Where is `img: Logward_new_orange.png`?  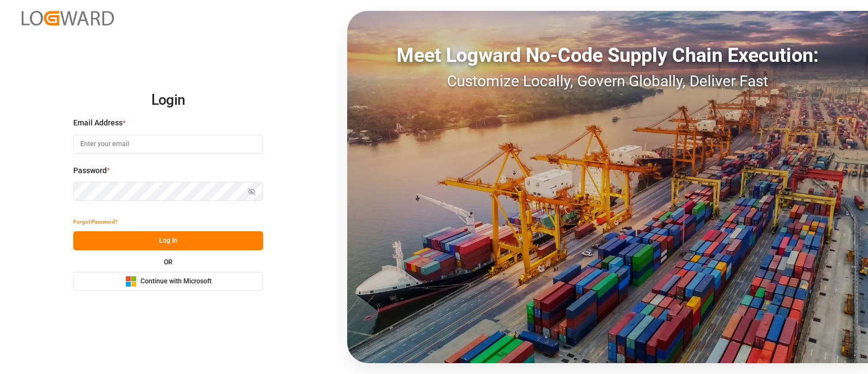 img: Logward_new_orange.png is located at coordinates (68, 18).